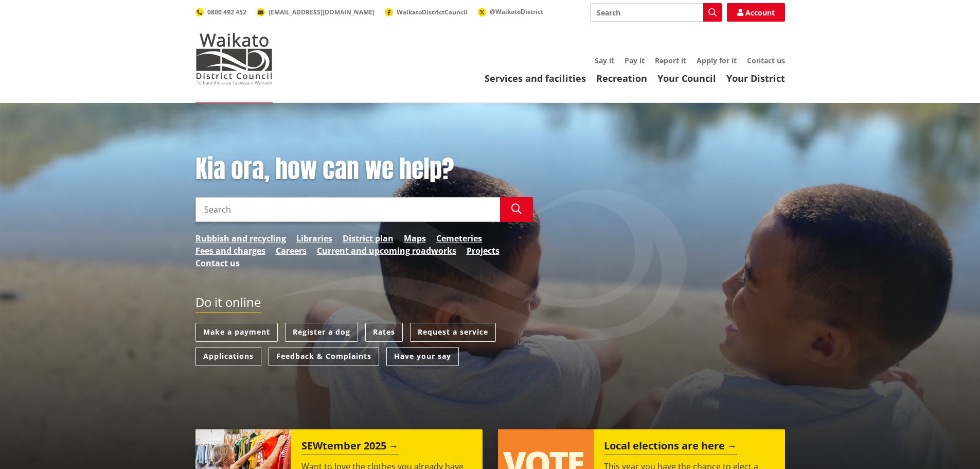  I want to click on a: Fees and charges, so click(230, 251).